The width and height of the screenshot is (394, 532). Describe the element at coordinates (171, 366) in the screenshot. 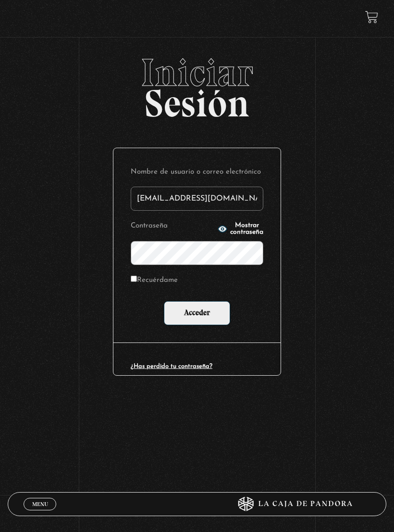

I see `a: ¿Has perdido tu contraseña?` at that location.